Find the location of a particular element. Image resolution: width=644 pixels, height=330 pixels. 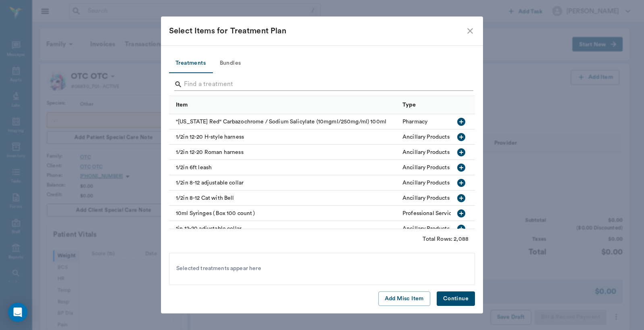

div: Professional Services is located at coordinates (430, 213).